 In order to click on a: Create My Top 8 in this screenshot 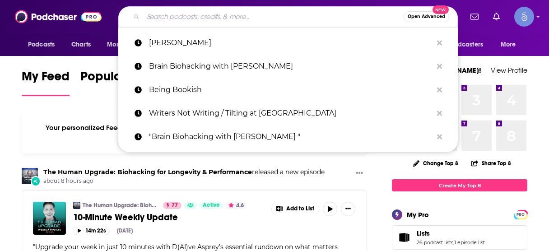, I will do `click(460, 185)`.